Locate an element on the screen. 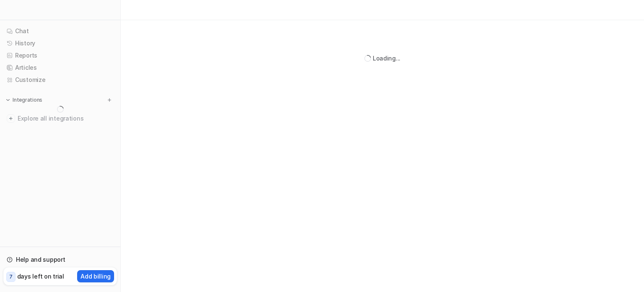 The width and height of the screenshot is (644, 292). a: Explore all integrations is located at coordinates (60, 119).